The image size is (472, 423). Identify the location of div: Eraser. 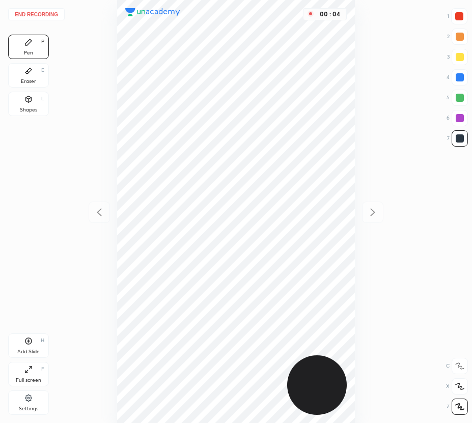
(28, 81).